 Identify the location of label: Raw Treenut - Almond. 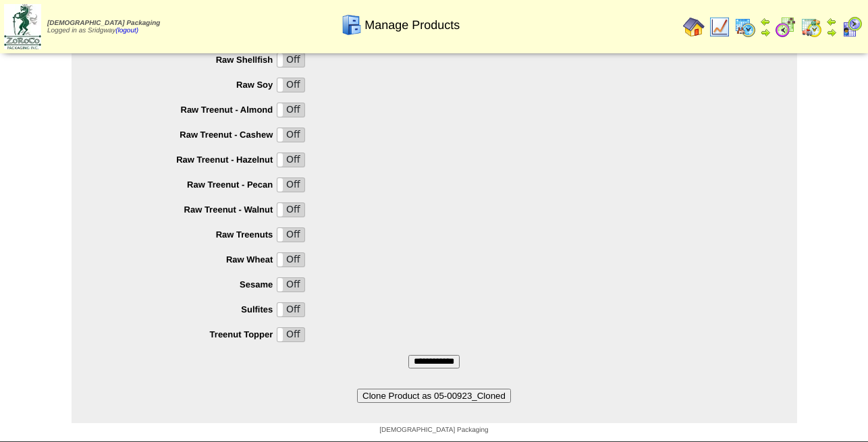
(187, 110).